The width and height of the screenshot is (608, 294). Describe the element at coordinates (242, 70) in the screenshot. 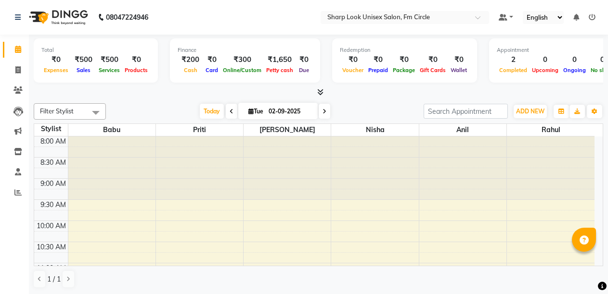

I see `span: Online/Custom` at that location.